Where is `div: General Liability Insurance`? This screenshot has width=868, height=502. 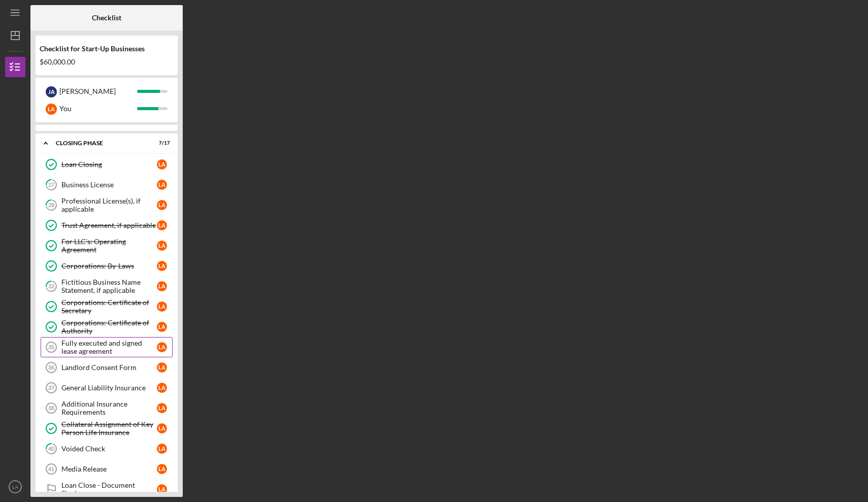 div: General Liability Insurance is located at coordinates (109, 388).